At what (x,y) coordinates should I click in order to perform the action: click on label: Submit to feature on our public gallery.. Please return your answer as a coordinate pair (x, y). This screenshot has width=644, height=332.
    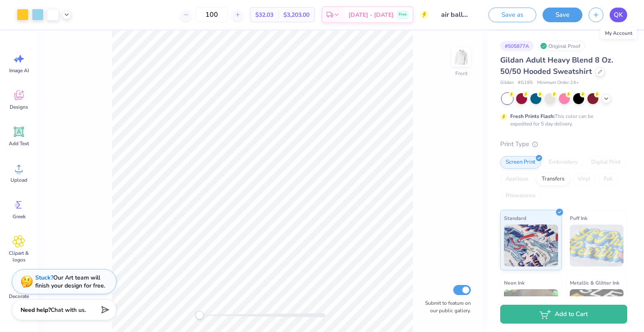
    Looking at the image, I should click on (446, 307).